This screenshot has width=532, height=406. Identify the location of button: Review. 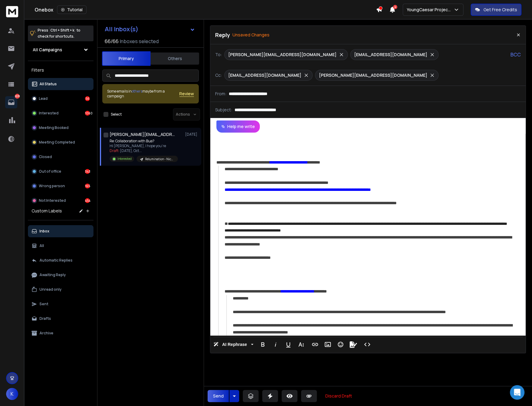
(186, 94).